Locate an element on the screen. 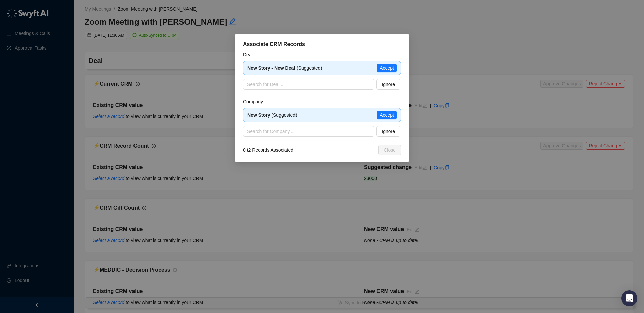 The height and width of the screenshot is (313, 644). div: Associate CRM Records is located at coordinates (322, 44).